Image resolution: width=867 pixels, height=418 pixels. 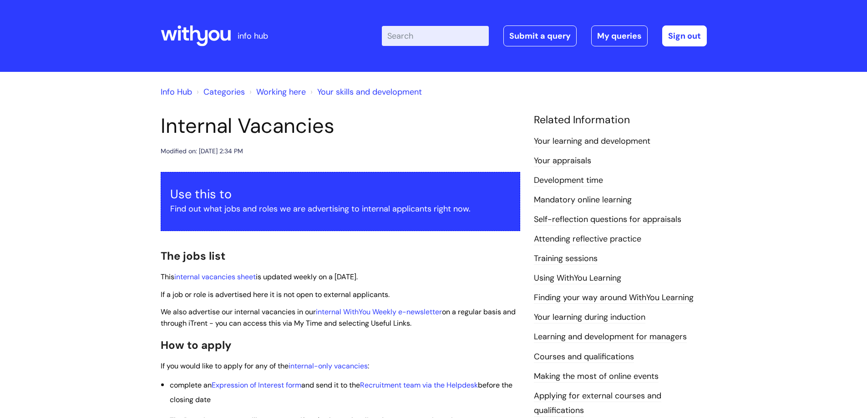 What do you see at coordinates (281, 92) in the screenshot?
I see `a: Working here` at bounding box center [281, 92].